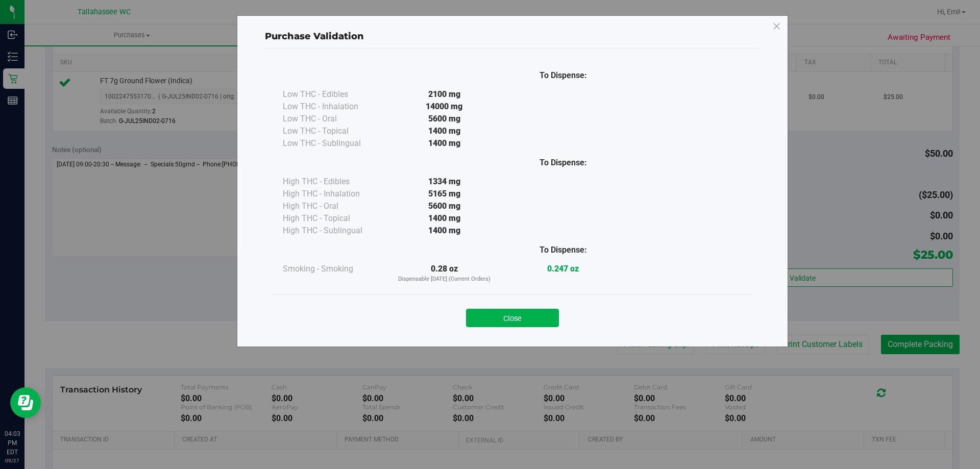 The height and width of the screenshot is (469, 980). I want to click on div: High THC - Oral, so click(334, 206).